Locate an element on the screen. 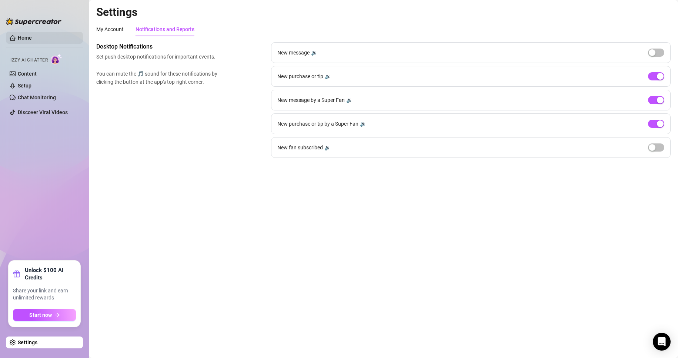  span: Izzy AI Chatter is located at coordinates (29, 60).